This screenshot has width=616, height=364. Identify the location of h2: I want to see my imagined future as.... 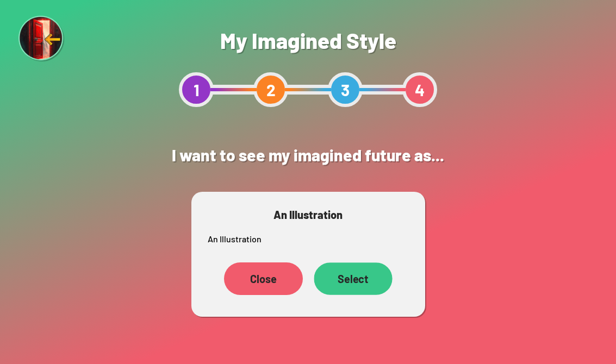
(308, 155).